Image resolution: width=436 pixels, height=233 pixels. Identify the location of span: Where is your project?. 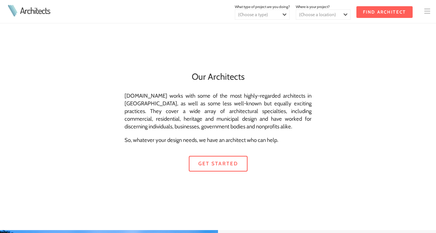
(313, 7).